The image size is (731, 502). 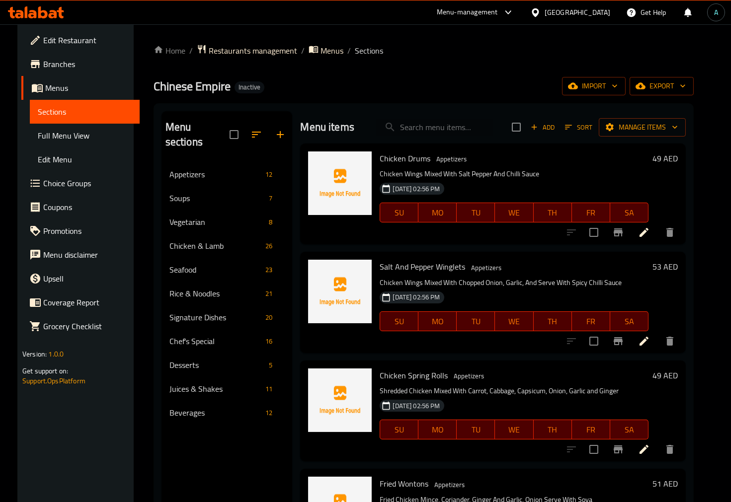 I want to click on div: Seafood23, so click(x=227, y=270).